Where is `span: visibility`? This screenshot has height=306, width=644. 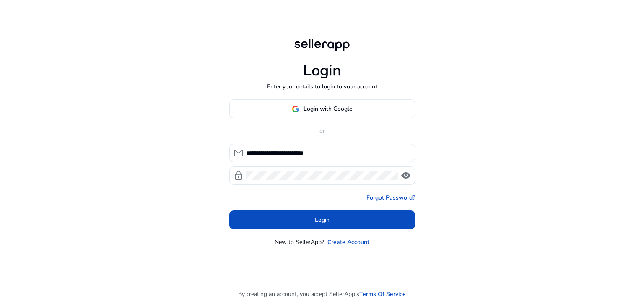
span: visibility is located at coordinates (406, 176).